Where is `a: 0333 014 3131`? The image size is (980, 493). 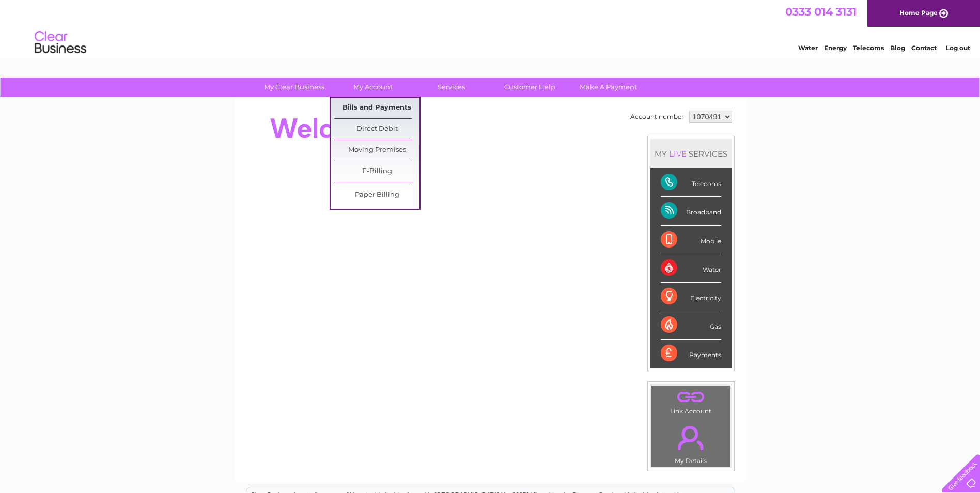
a: 0333 014 3131 is located at coordinates (821, 11).